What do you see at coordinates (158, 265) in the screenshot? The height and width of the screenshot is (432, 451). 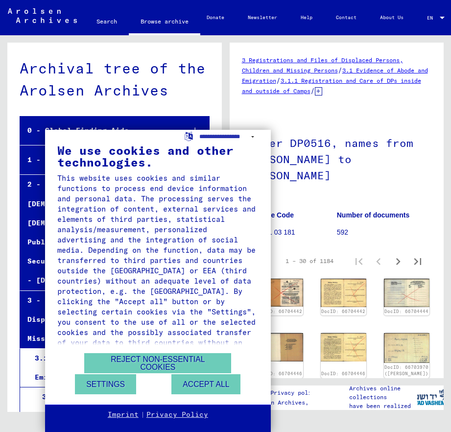 I see `div: This website uses cookies and similar functions to process end device information and personal da...` at bounding box center [158, 265].